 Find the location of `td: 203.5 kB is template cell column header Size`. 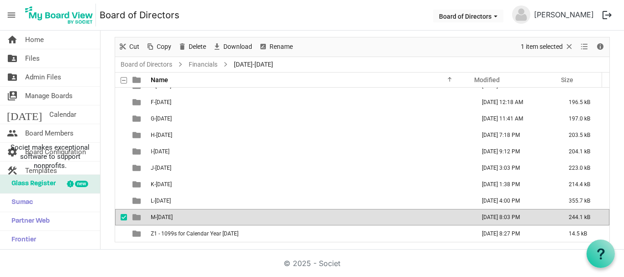

td: 203.5 kB is template cell column header Size is located at coordinates (584, 135).